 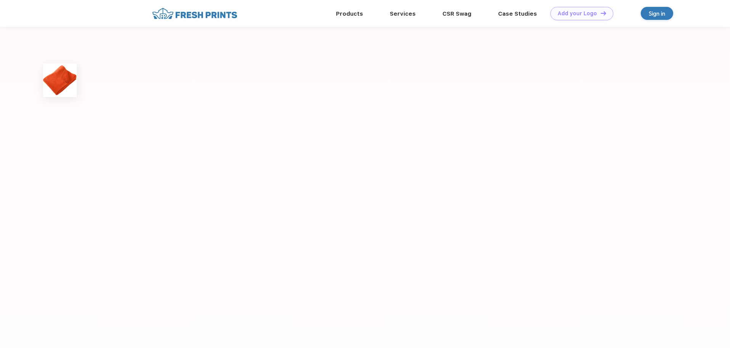 I want to click on img: fo%20logo%202.webp, so click(x=195, y=13).